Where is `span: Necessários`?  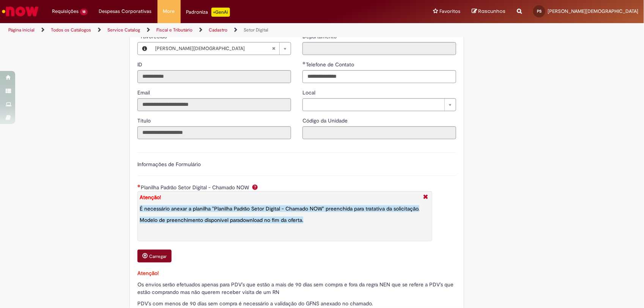 span: Necessários is located at coordinates (139, 186).